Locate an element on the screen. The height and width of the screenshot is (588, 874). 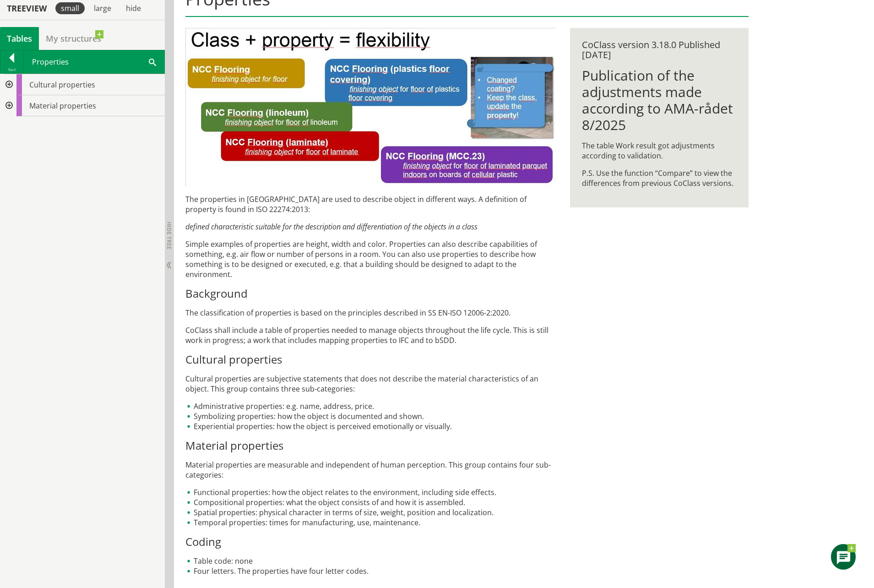
li: Table code: none is located at coordinates (370, 561).